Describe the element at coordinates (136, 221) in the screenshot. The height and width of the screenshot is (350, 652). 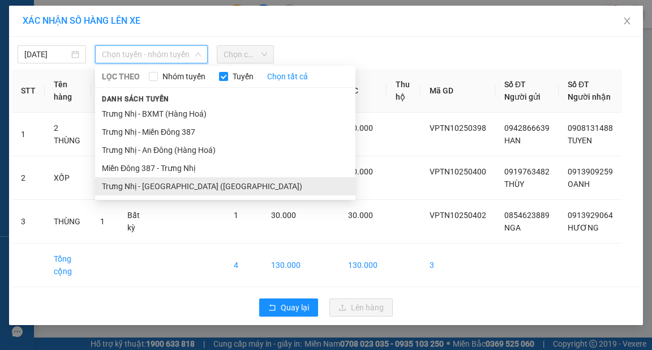
I see `td: Bất kỳ` at that location.